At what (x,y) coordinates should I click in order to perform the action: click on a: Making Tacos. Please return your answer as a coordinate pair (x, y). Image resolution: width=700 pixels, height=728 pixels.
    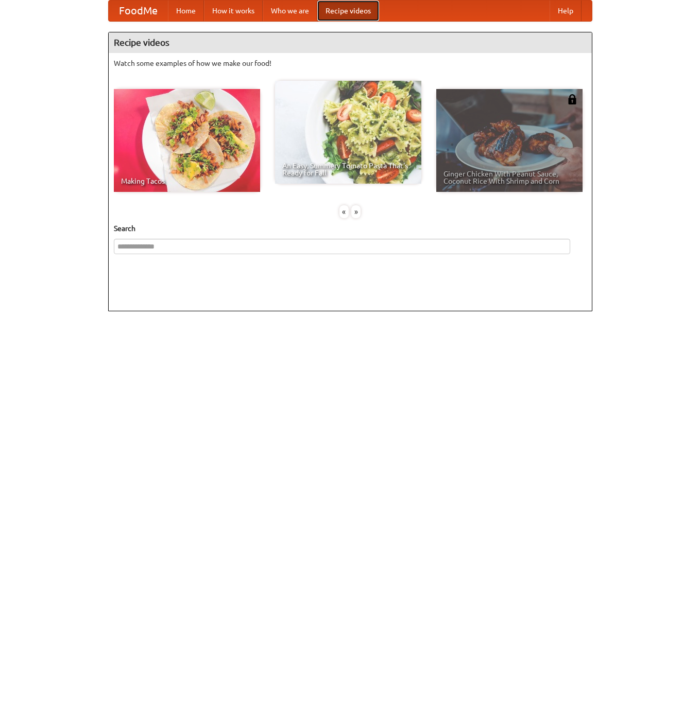
    Looking at the image, I should click on (187, 141).